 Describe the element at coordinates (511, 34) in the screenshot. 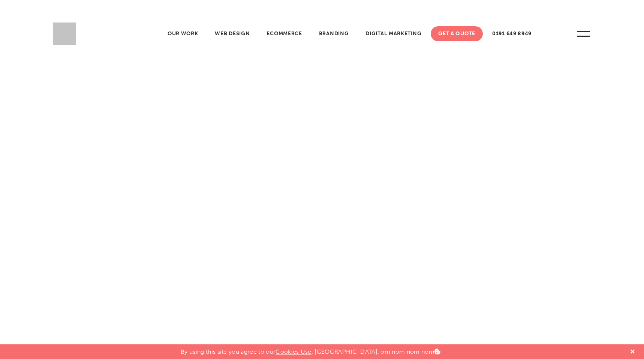

I see `a: 0191 649 8949` at that location.